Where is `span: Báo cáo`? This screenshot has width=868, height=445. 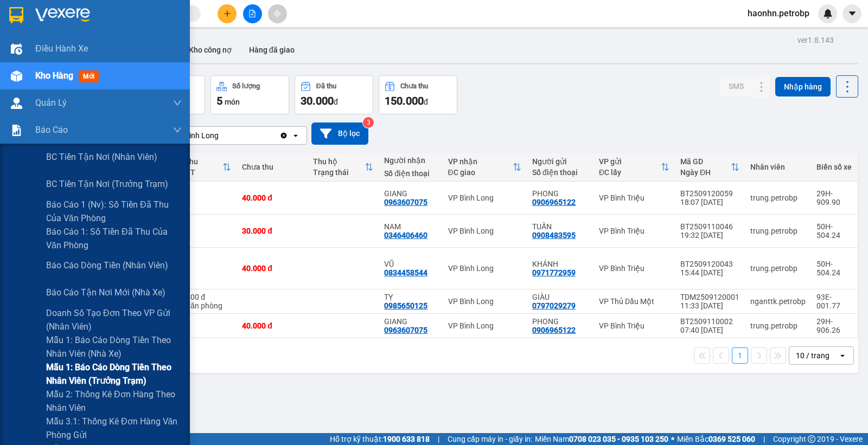 span: Báo cáo is located at coordinates (51, 130).